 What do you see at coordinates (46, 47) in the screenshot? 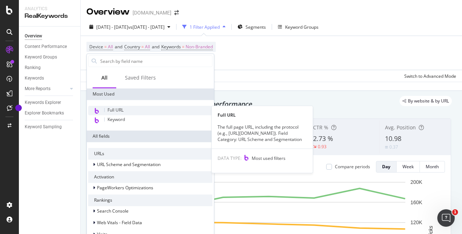
I see `div: Content Performance` at bounding box center [46, 47].